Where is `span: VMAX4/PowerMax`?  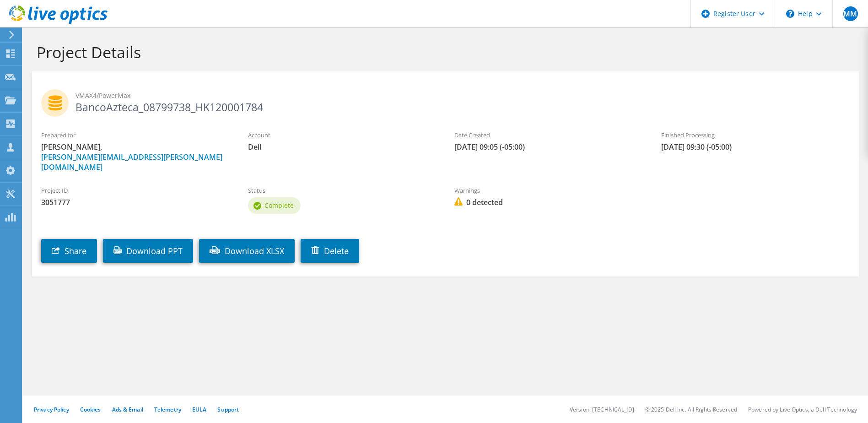 span: VMAX4/PowerMax is located at coordinates (462, 95).